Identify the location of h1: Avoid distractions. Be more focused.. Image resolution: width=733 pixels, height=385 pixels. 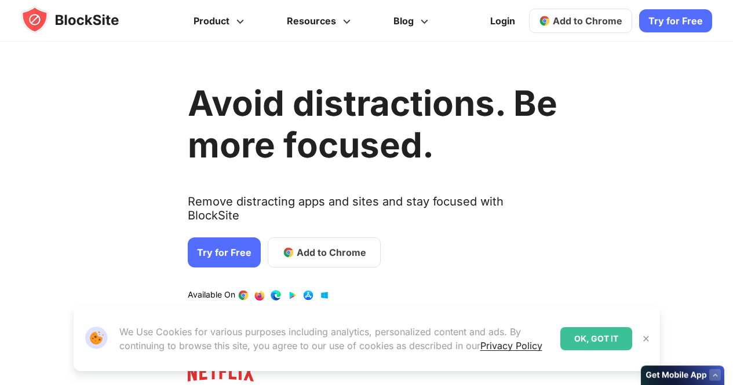
(372, 124).